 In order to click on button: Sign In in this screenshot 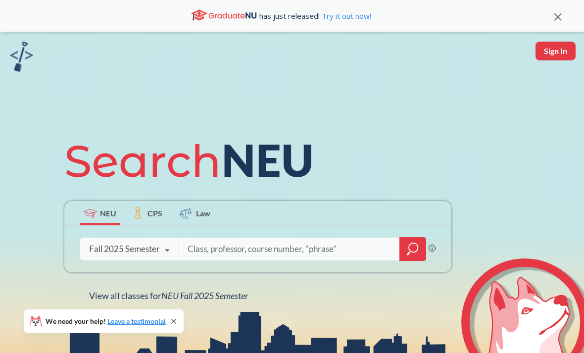, I will do `click(555, 51)`.